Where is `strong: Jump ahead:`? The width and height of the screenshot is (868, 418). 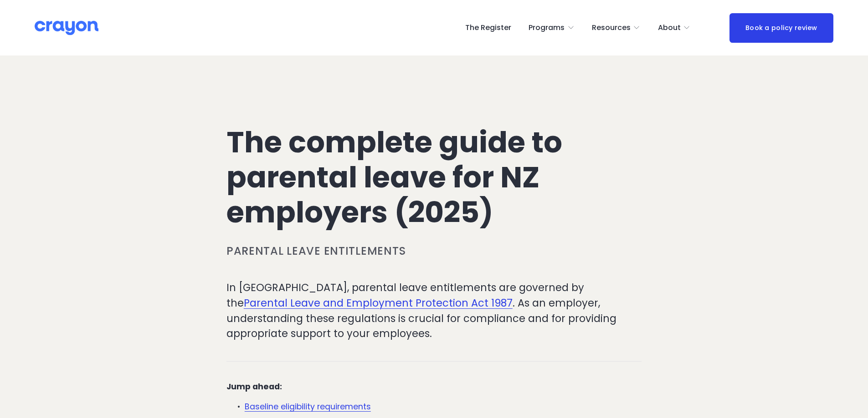 strong: Jump ahead: is located at coordinates (254, 387).